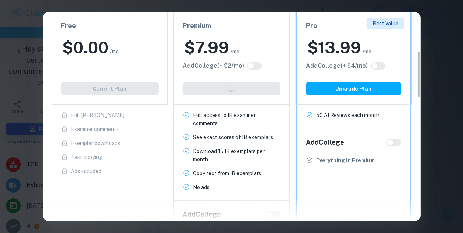 This screenshot has height=233, width=463. What do you see at coordinates (334, 48) in the screenshot?
I see `h2: $ 13.99` at bounding box center [334, 48].